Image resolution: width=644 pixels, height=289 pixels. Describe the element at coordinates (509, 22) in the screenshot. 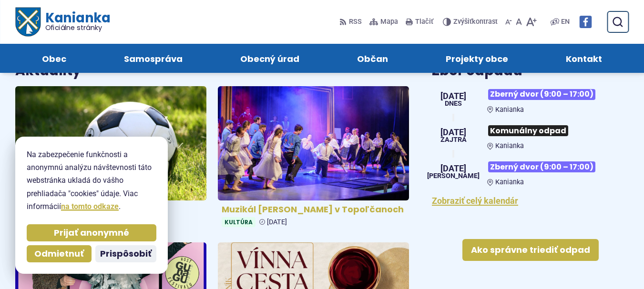

I see `button: Zmenšiť veľkosť písma` at that location.